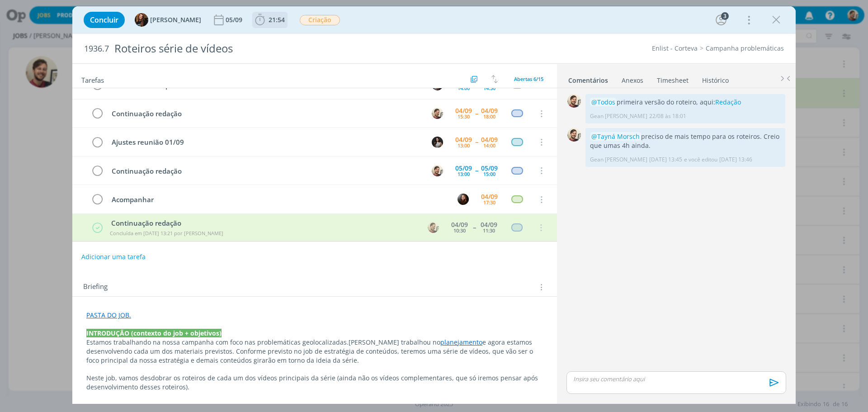 This screenshot has width=868, height=412. Describe the element at coordinates (141, 20) in the screenshot. I see `img: T` at that location.